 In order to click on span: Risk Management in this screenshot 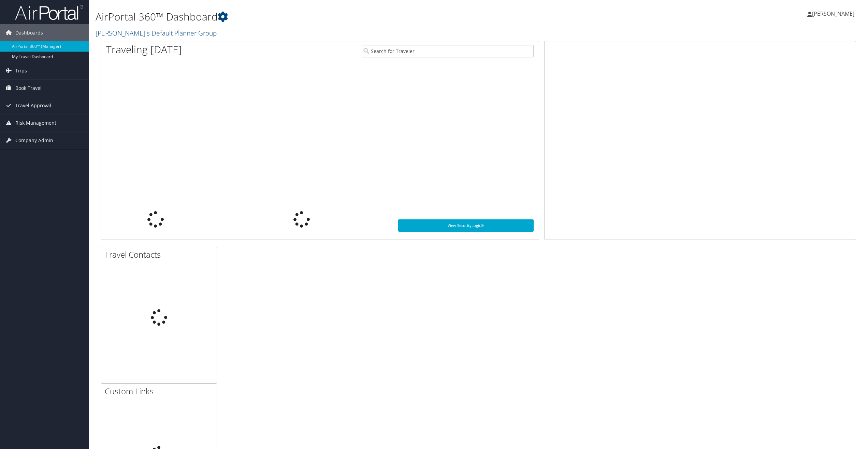, I will do `click(36, 123)`.